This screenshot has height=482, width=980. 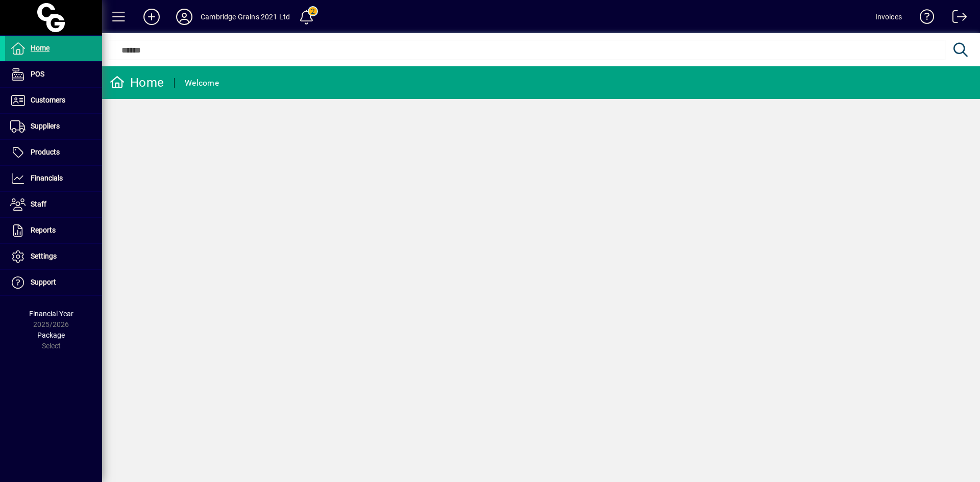 I want to click on button: Profile, so click(x=184, y=17).